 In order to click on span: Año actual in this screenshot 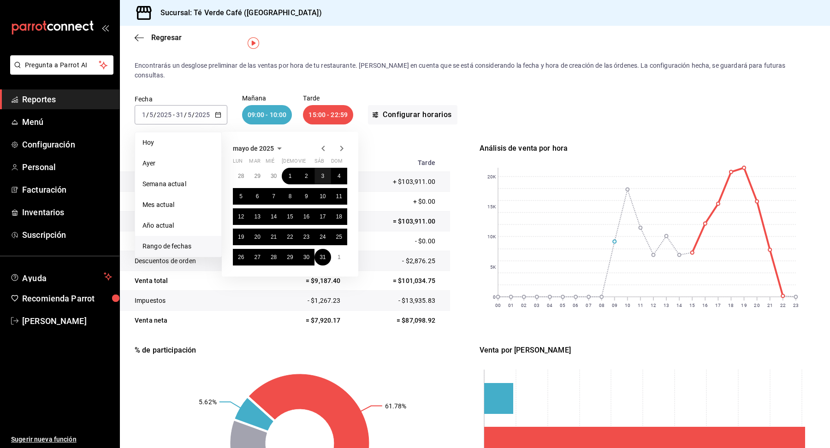, I will do `click(178, 226)`.